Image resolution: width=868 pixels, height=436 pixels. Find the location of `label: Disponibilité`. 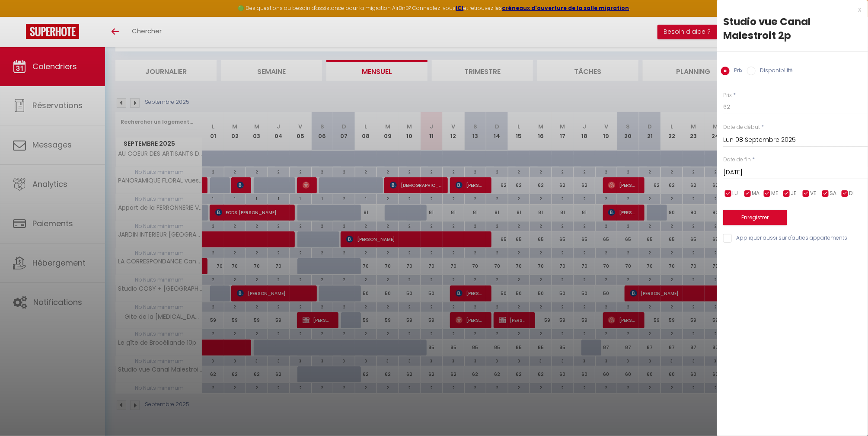

label: Disponibilité is located at coordinates (775, 71).